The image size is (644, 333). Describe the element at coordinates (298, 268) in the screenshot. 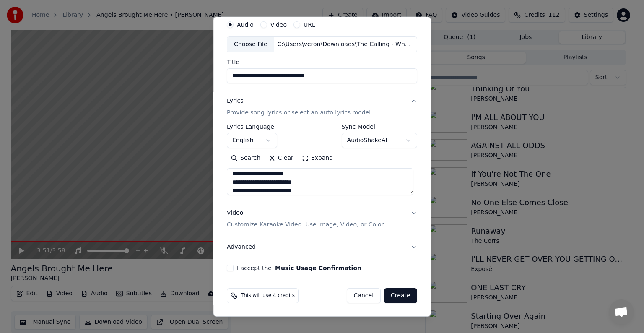

I see `label: I accept the` at that location.